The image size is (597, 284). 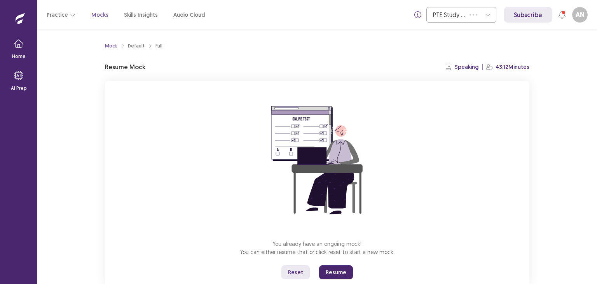 I want to click on p: Mocks, so click(x=100, y=15).